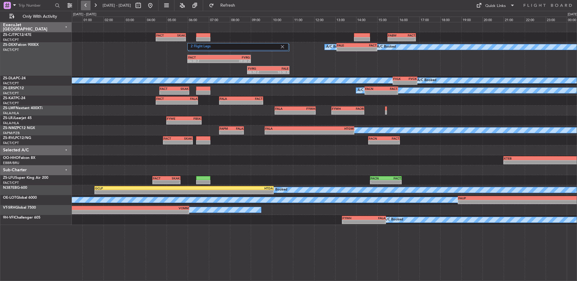  What do you see at coordinates (496, 6) in the screenshot?
I see `div: Quick Links` at bounding box center [496, 6].